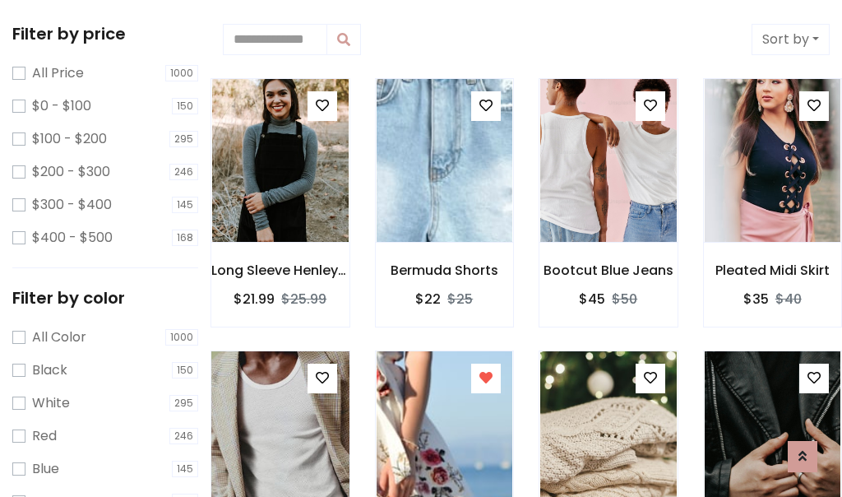 This screenshot has height=497, width=842. What do you see at coordinates (69, 139) in the screenshot?
I see `label: $100 - $200` at bounding box center [69, 139].